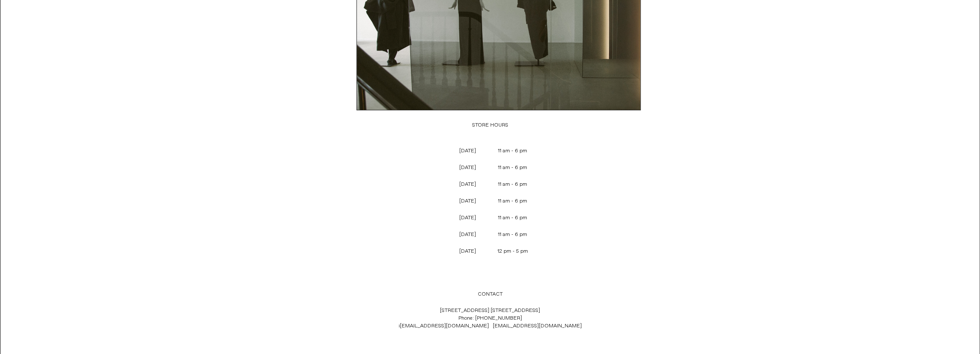  I want to click on p: CONTACT, so click(490, 295).